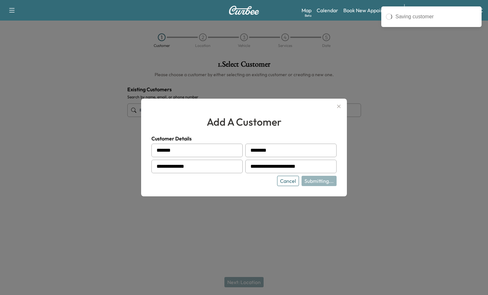  What do you see at coordinates (244, 10) in the screenshot?
I see `img: Curbee Logo` at bounding box center [244, 10].